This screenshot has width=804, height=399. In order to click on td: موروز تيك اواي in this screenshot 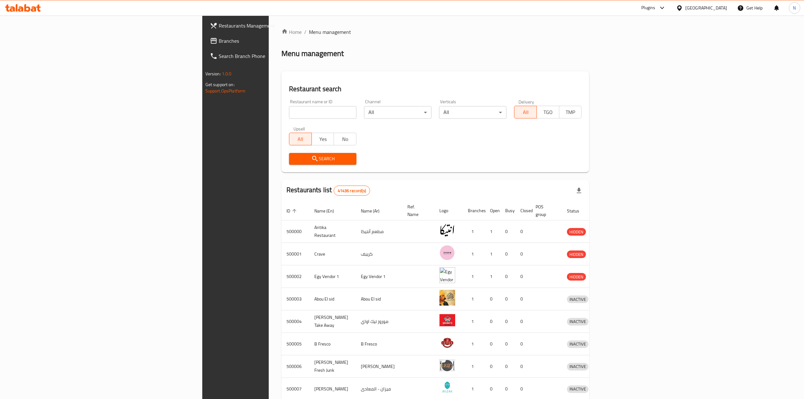, I will do `click(379, 321)`.